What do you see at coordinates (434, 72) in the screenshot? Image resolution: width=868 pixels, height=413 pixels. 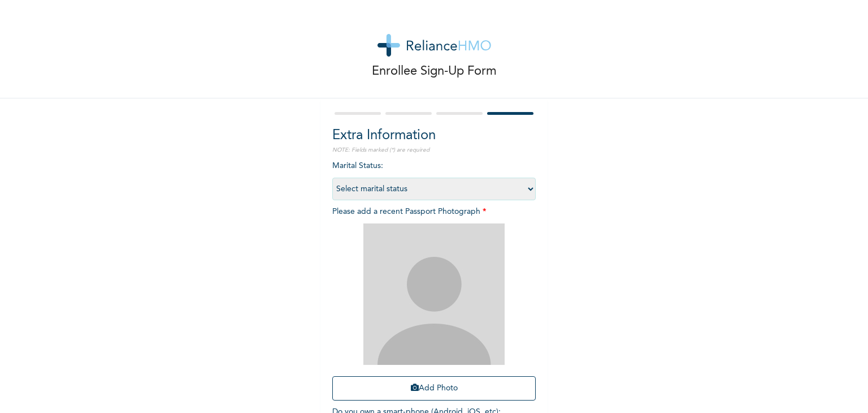 I see `p: Enrollee Sign-Up Form` at bounding box center [434, 72].